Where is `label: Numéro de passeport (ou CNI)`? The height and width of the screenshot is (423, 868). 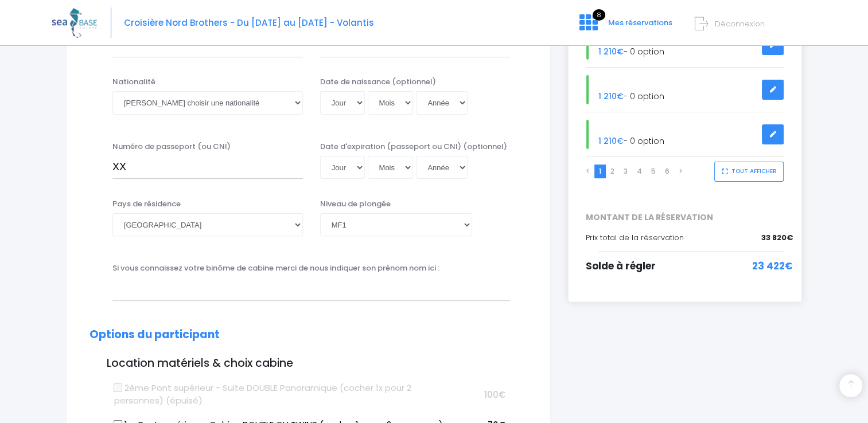 label: Numéro de passeport (ou CNI) is located at coordinates (171, 147).